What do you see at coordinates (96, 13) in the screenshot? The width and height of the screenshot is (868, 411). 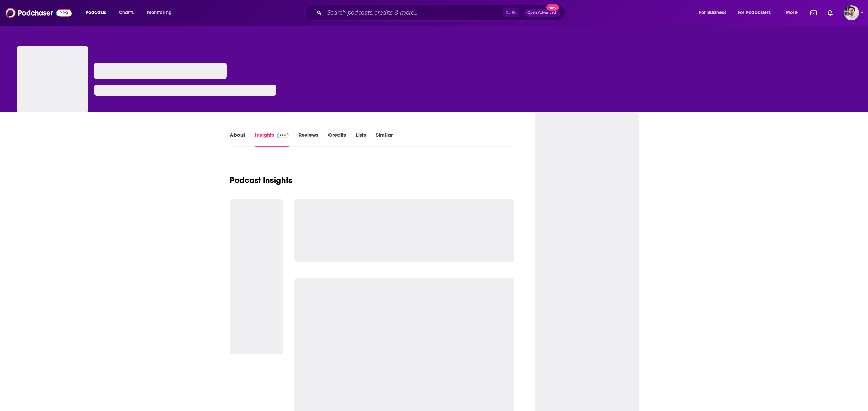 I see `span: Podcasts` at bounding box center [96, 13].